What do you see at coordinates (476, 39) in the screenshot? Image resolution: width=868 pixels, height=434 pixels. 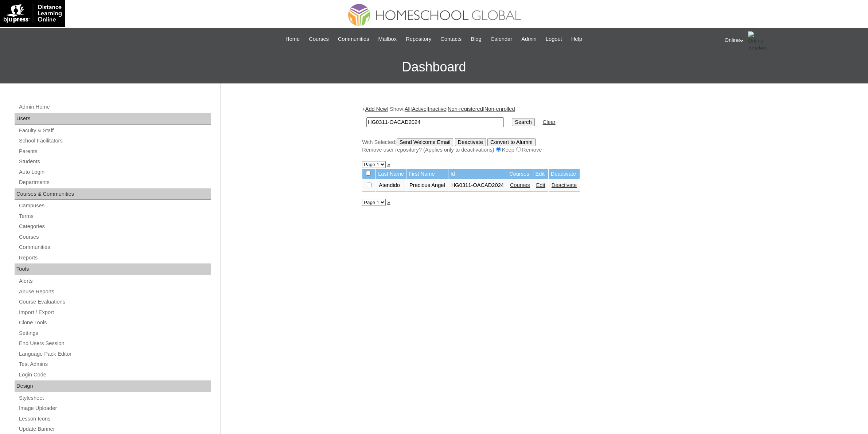 I see `a: Blog` at bounding box center [476, 39].